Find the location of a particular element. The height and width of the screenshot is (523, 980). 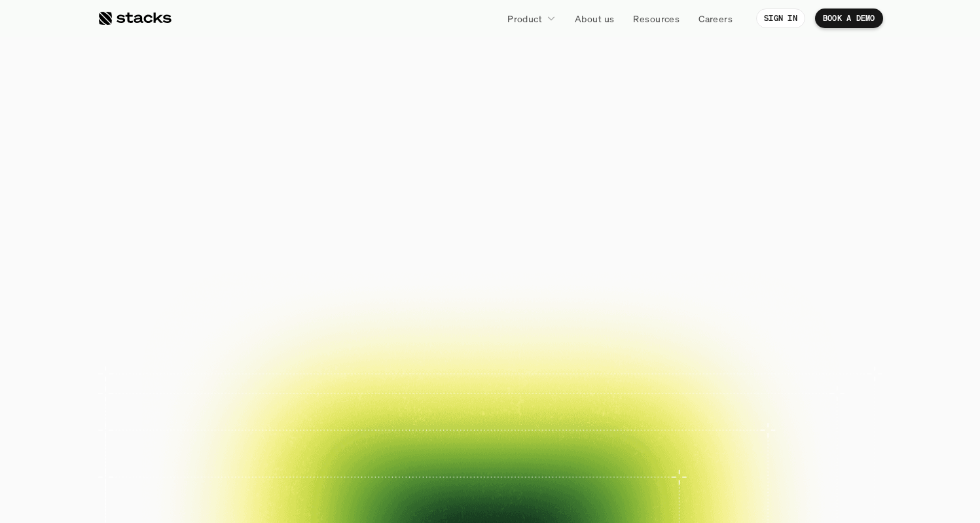

p: Product is located at coordinates (524, 18).